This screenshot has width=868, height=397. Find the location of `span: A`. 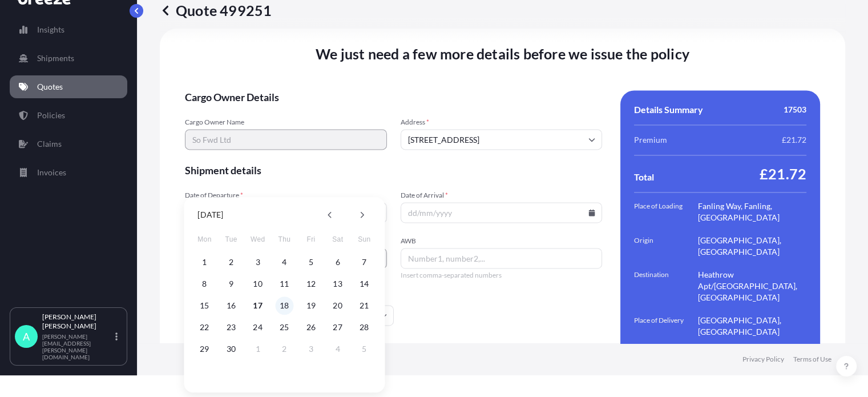

span: A is located at coordinates (26, 336).